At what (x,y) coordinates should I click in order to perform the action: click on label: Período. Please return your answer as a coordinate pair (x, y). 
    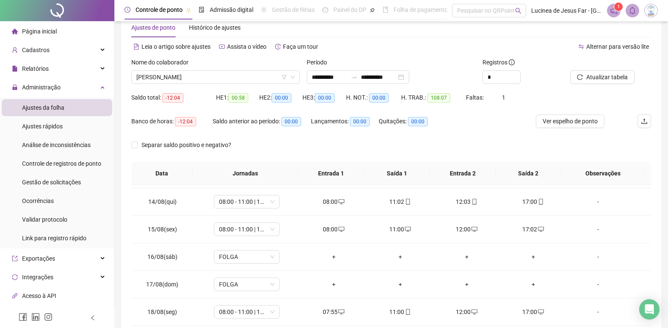
    Looking at the image, I should click on (320, 62).